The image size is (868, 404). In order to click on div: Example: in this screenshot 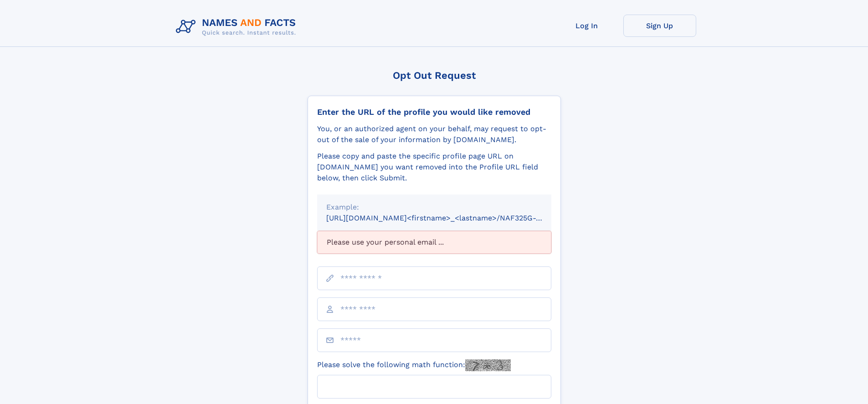, I will do `click(435, 207)`.